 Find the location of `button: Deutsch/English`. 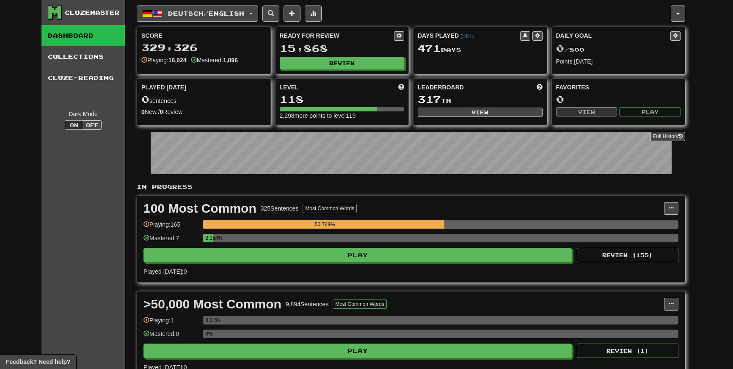

button: Deutsch/English is located at coordinates (197, 14).